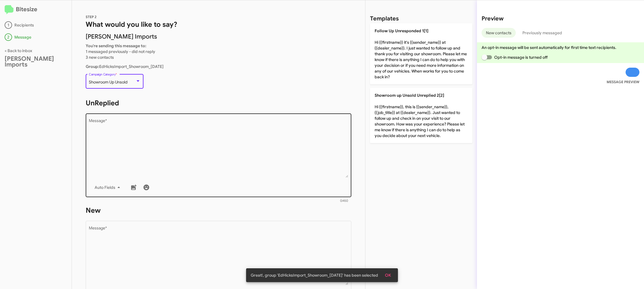 Image resolution: width=644 pixels, height=289 pixels. I want to click on a: < Back to inbox, so click(19, 50).